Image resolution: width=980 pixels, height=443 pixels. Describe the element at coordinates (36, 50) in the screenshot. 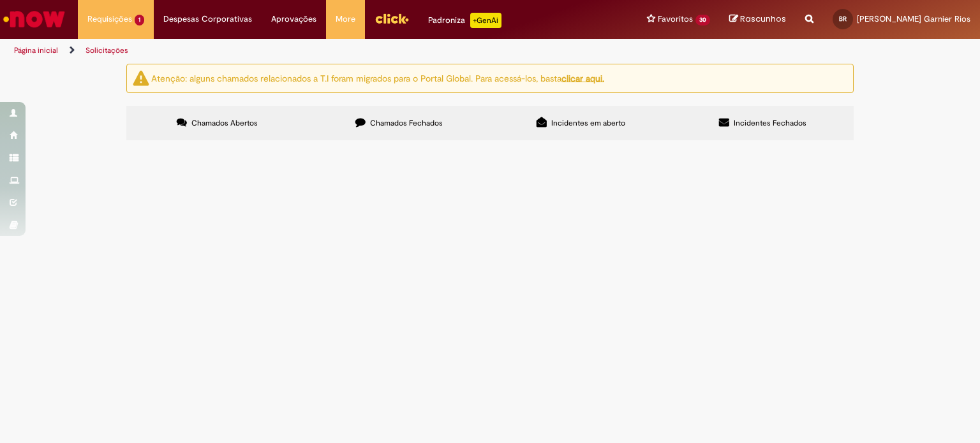

I see `a: Página inicial` at that location.